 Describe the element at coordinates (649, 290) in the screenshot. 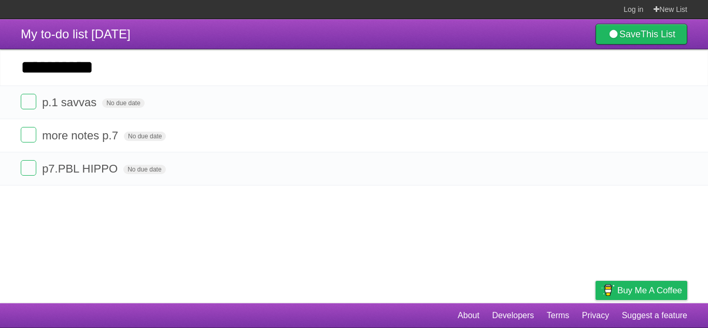

I see `span: Buy me a coffee` at that location.